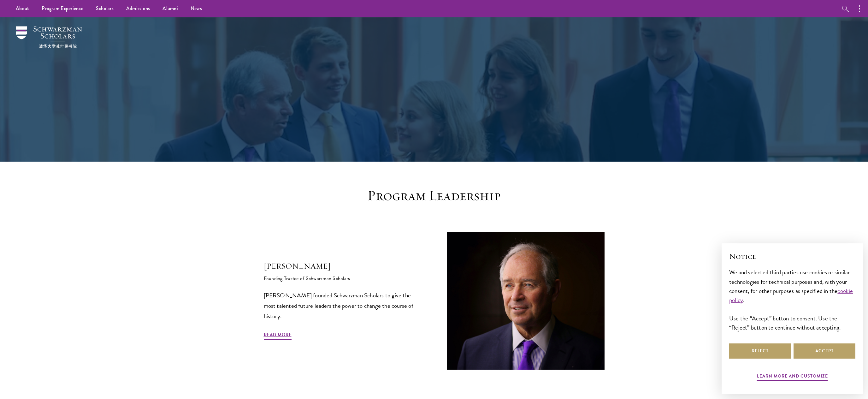 This screenshot has height=399, width=868. Describe the element at coordinates (760, 351) in the screenshot. I see `button: Reject` at that location.